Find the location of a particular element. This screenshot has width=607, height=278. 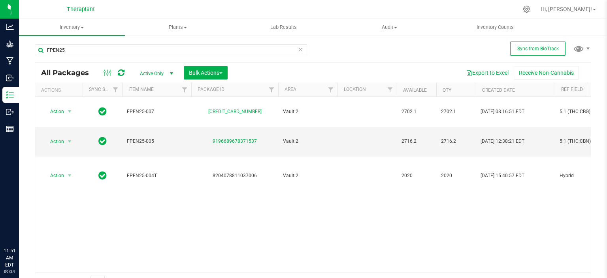

inline-svg: Reports is located at coordinates (10, 129).